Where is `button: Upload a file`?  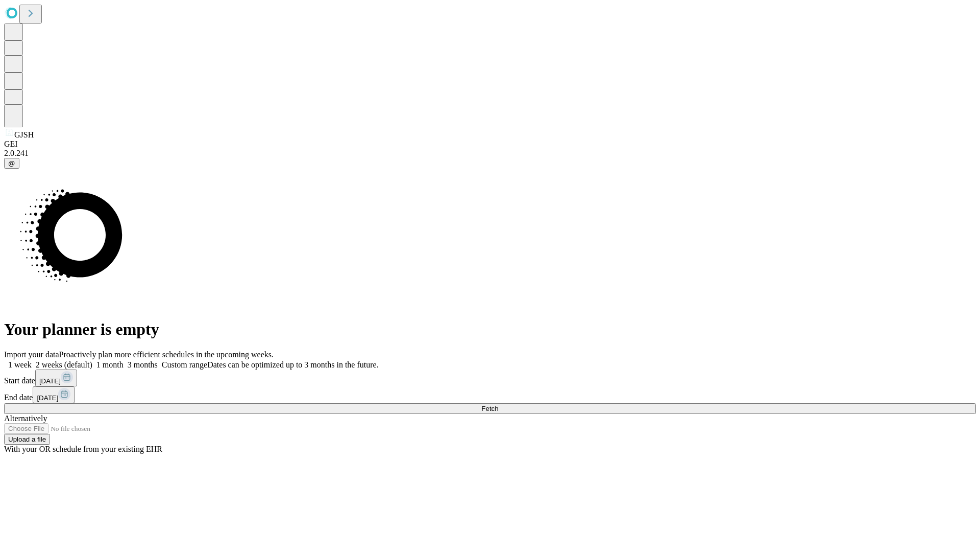 button: Upload a file is located at coordinates (27, 439).